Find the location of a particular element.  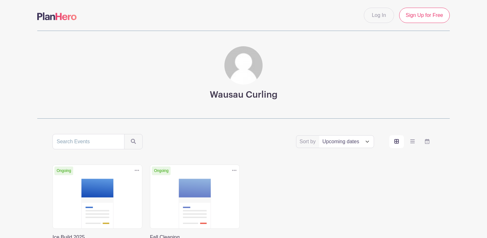

img: logo-507f7623f17ff9eddc593b1ce0a138ce2505c220e1c5a4e2b4648c50719b7d32.svg is located at coordinates (57, 16).